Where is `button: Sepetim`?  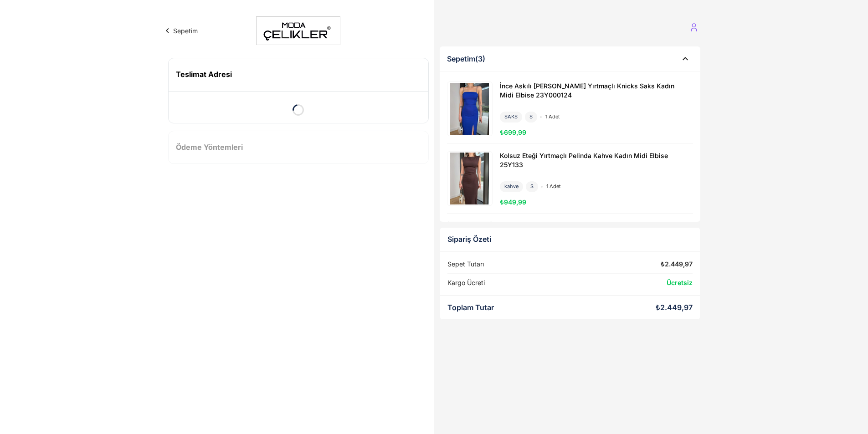 button: Sepetim is located at coordinates (180, 31).